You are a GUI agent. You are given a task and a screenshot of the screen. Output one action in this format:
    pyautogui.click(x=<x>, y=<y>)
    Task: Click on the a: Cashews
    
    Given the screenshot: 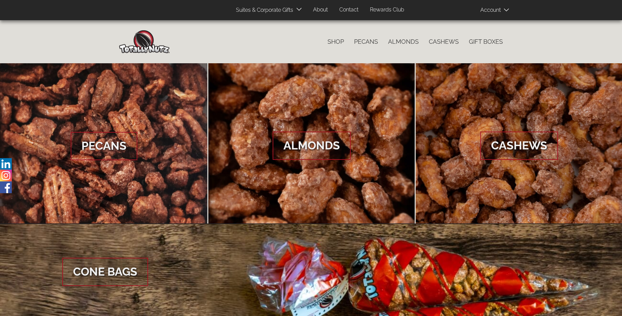 What is the action you would take?
    pyautogui.click(x=444, y=42)
    